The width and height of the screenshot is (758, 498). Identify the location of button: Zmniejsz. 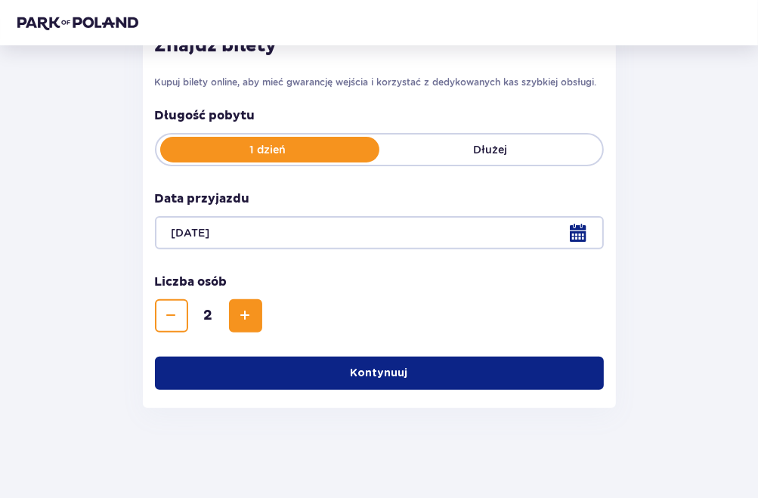
(172, 316).